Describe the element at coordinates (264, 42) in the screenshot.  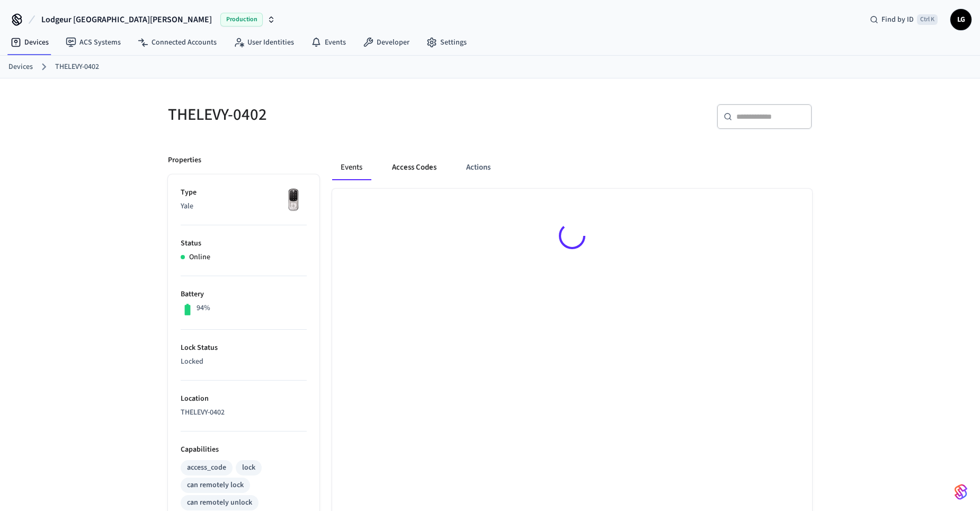
I see `a: User Identities` at that location.